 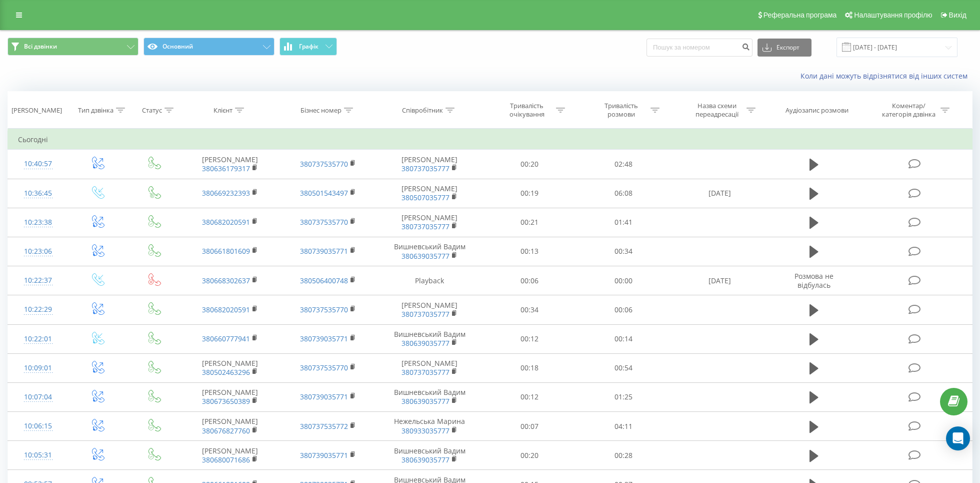 I want to click on td: 01:25, so click(x=624, y=396).